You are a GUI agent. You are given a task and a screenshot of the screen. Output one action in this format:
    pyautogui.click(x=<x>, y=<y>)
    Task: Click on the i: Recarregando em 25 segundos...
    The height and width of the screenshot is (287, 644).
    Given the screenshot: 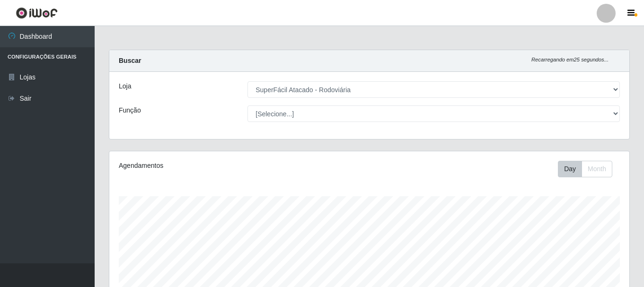 What is the action you would take?
    pyautogui.click(x=570, y=60)
    